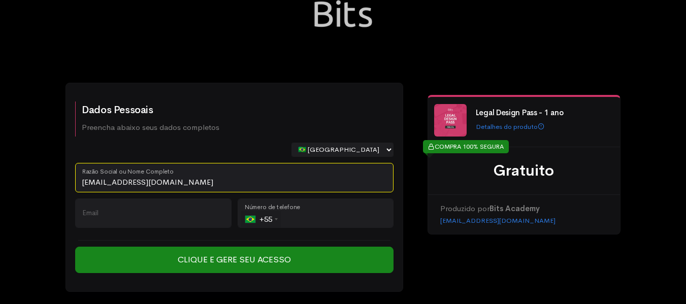  What do you see at coordinates (515, 208) in the screenshot?
I see `strong: Bits Academy` at bounding box center [515, 208].